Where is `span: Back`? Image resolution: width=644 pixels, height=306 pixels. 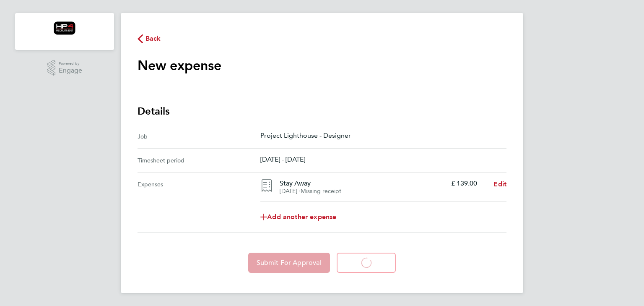 span: Back is located at coordinates (153, 39).